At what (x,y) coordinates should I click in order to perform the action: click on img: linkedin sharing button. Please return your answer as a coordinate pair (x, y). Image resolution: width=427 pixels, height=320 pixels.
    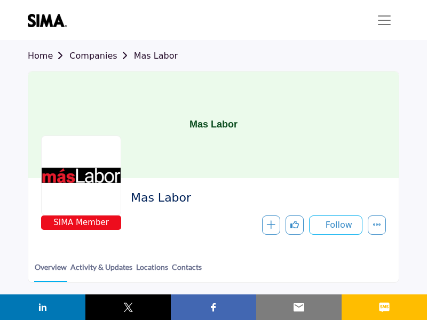
    Looking at the image, I should click on (43, 308).